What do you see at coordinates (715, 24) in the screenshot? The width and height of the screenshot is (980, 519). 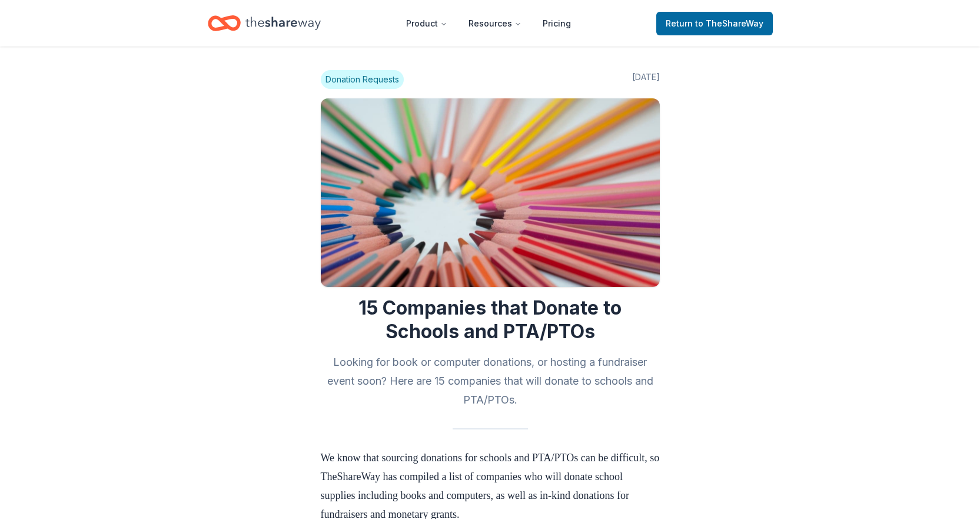 I see `span: Return` at bounding box center [715, 24].